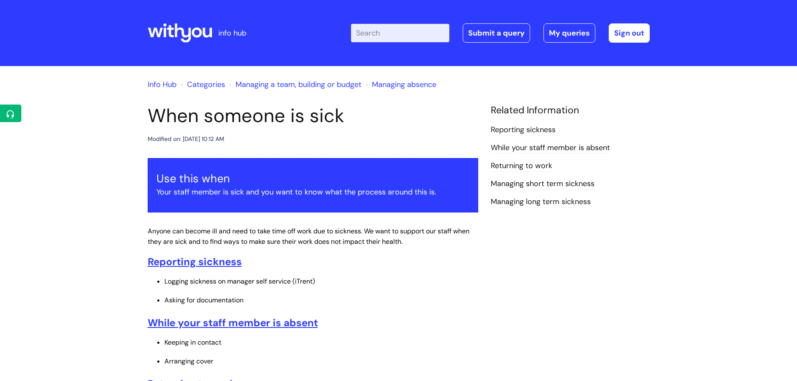 The image size is (797, 381). I want to click on a: Categories, so click(206, 84).